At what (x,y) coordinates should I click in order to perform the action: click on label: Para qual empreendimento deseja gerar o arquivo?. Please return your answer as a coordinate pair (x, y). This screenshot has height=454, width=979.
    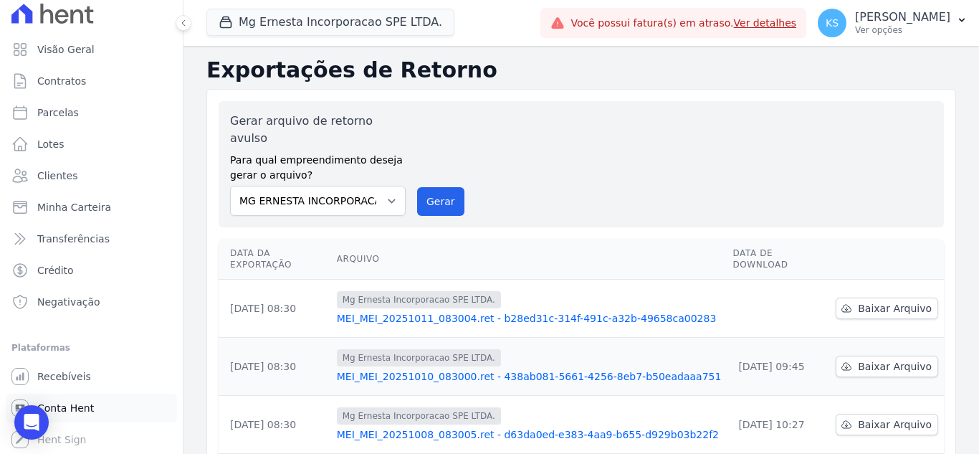
    Looking at the image, I should click on (317, 165).